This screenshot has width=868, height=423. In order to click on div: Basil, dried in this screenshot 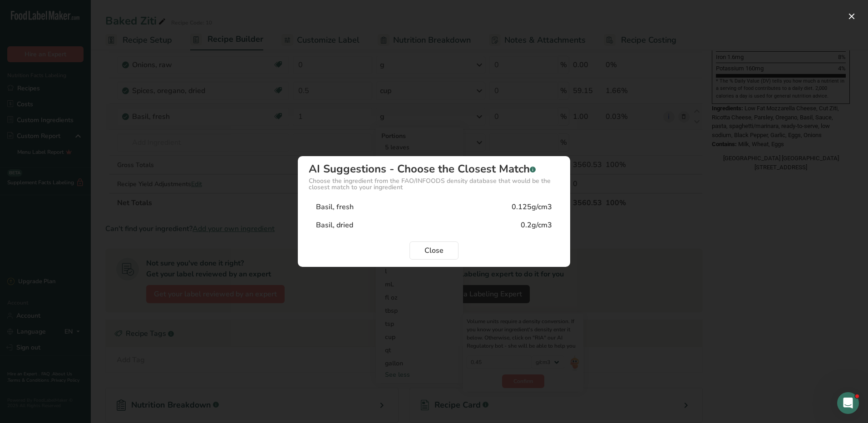, I will do `click(335, 225)`.